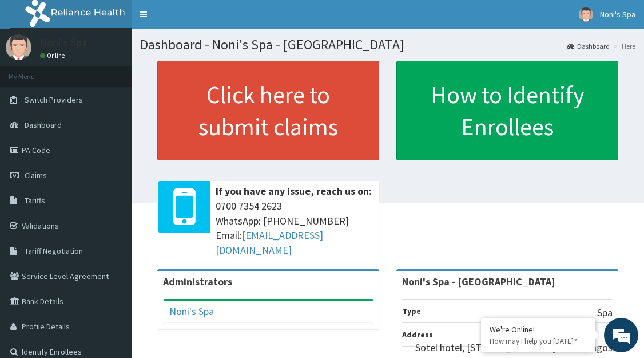 This screenshot has height=358, width=644. Describe the element at coordinates (538, 340) in the screenshot. I see `p: How may I help you today?` at that location.